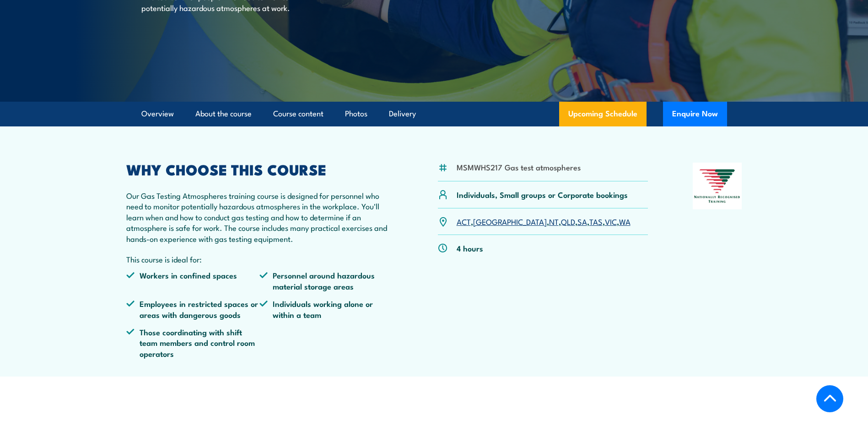  Describe the element at coordinates (260, 259) in the screenshot. I see `p: This course is ideal for:` at that location.